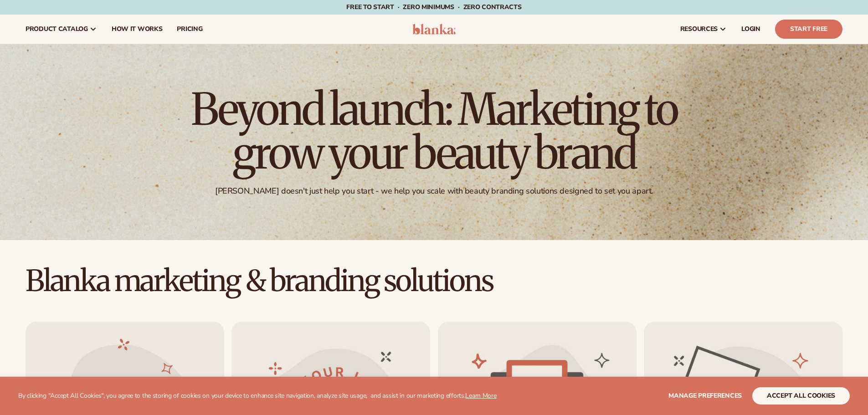  Describe the element at coordinates (190, 29) in the screenshot. I see `span: pricing` at that location.